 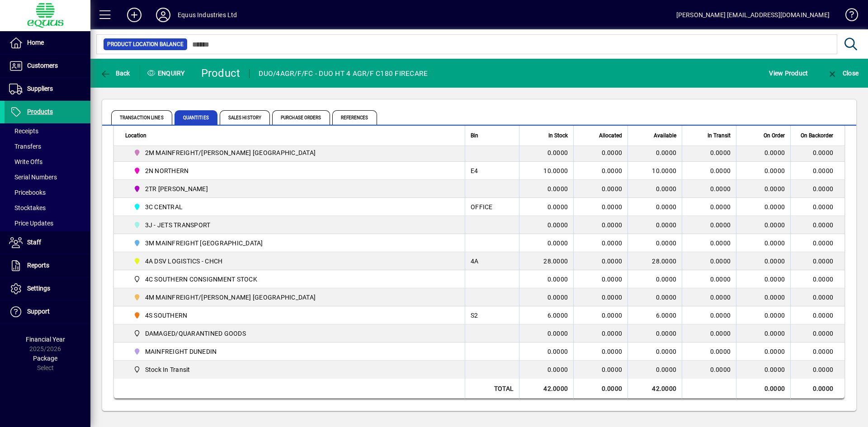 I want to click on a: Serial Numbers, so click(x=48, y=177).